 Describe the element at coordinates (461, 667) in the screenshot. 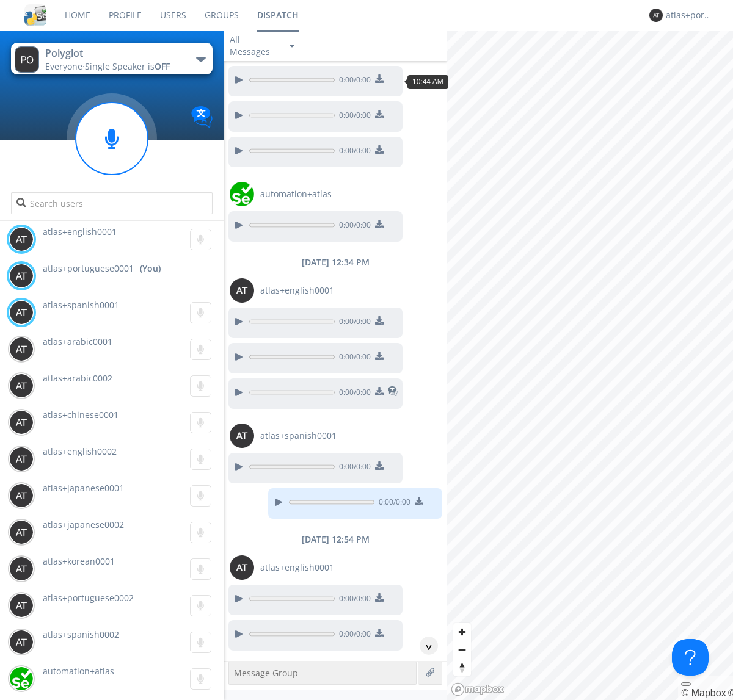

I see `span: Reset bearing to north` at that location.